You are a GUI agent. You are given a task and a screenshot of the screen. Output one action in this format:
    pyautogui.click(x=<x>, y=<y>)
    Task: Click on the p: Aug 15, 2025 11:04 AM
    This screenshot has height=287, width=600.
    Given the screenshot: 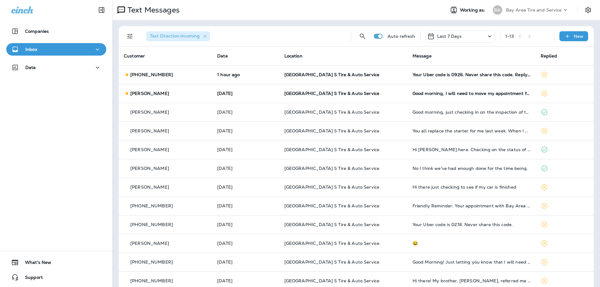 What is the action you would take?
    pyautogui.click(x=246, y=112)
    